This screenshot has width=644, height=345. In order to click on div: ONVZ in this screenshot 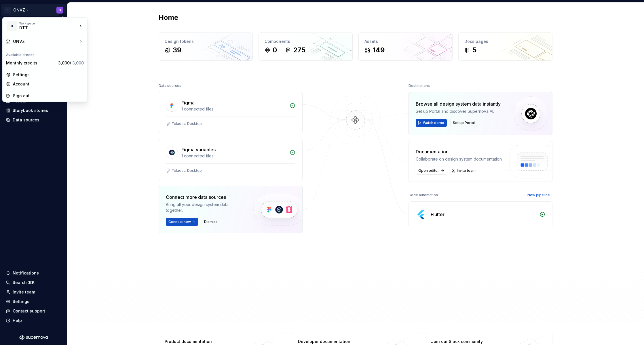, I will do `click(45, 42)`.